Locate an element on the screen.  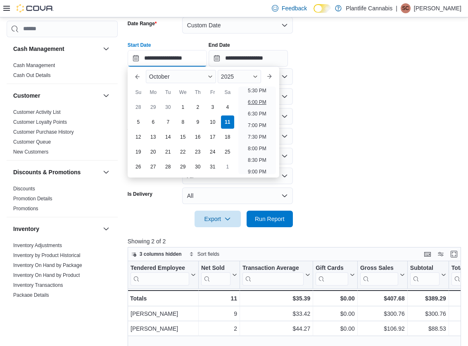
span: 3 columns hidden is located at coordinates (161, 254).